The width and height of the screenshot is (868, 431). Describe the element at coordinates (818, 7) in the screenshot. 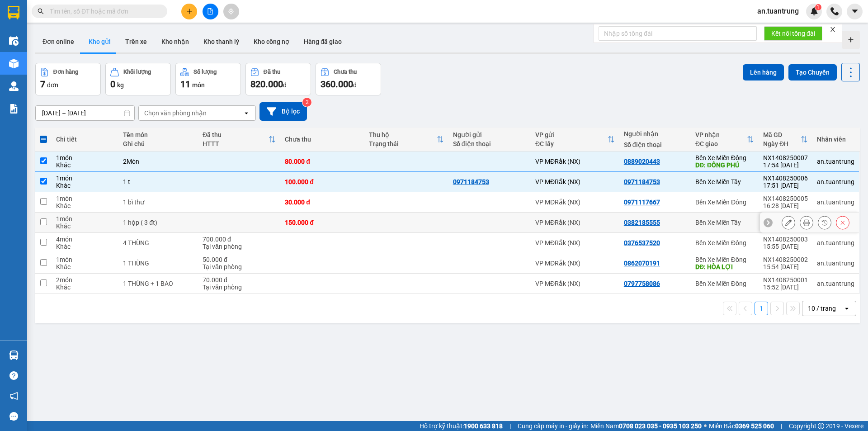

I see `sup: 1` at that location.